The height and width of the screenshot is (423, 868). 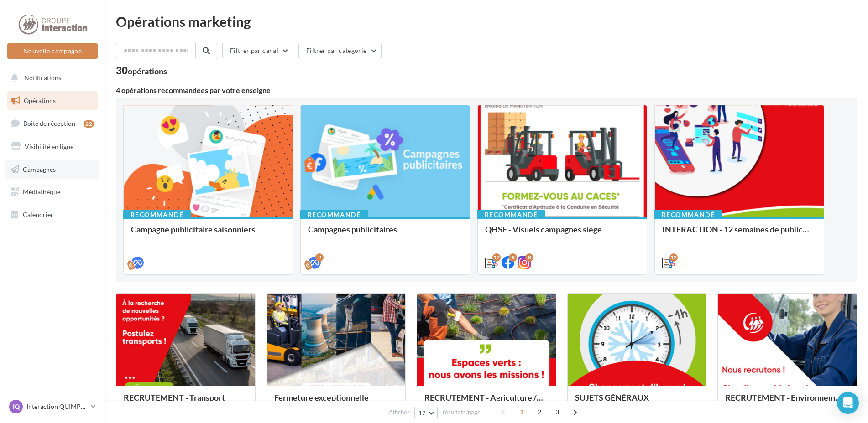 What do you see at coordinates (53, 215) in the screenshot?
I see `a: Calendrier` at bounding box center [53, 215].